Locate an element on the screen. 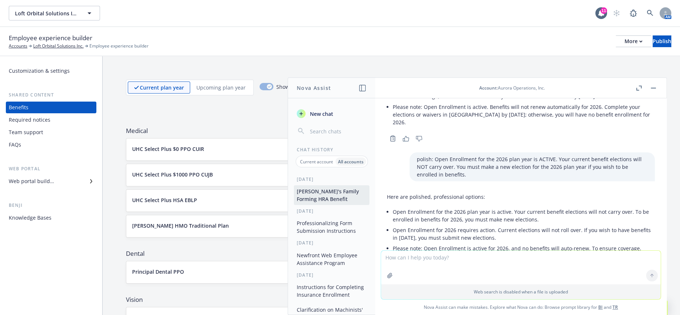  div: Web portal builder is located at coordinates (31, 181).